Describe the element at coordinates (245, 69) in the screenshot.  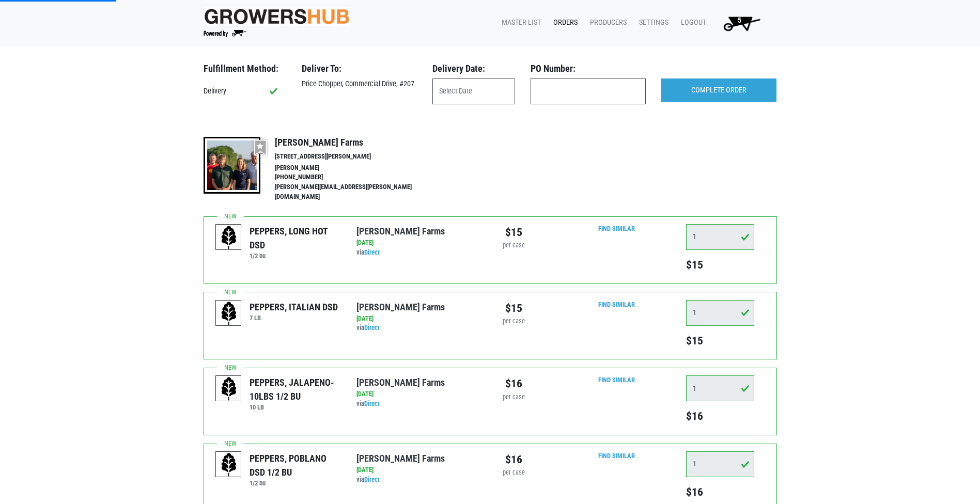
I see `h3: Fulfillment Method:` at that location.